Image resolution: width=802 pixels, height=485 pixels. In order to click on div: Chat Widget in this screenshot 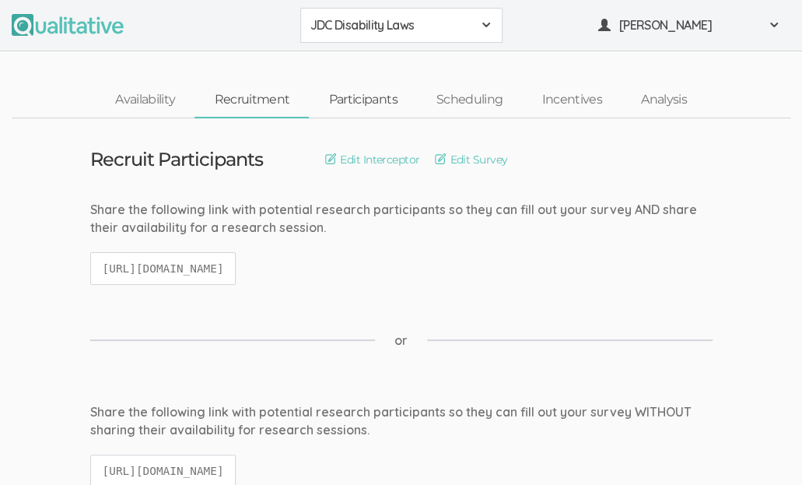, I will do `click(763, 447)`.